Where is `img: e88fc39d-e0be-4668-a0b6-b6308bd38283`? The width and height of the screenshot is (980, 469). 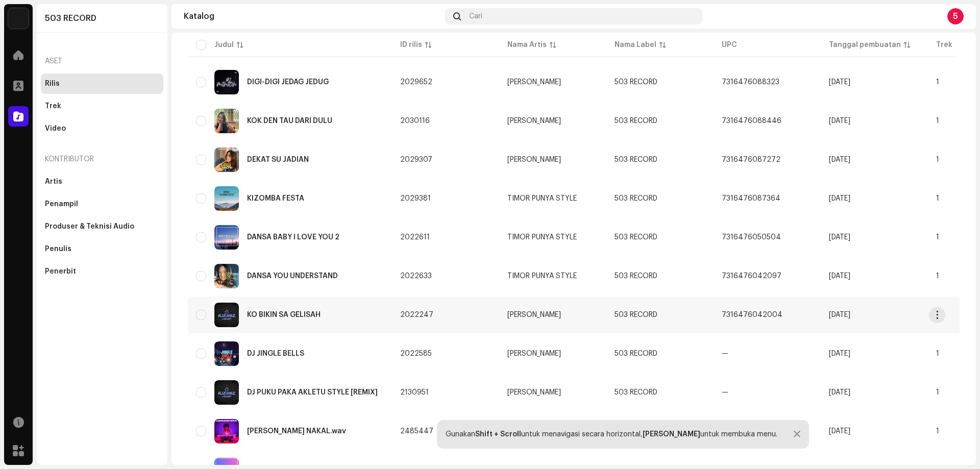
img: e88fc39d-e0be-4668-a0b6-b6308bd38283 is located at coordinates (227, 160).